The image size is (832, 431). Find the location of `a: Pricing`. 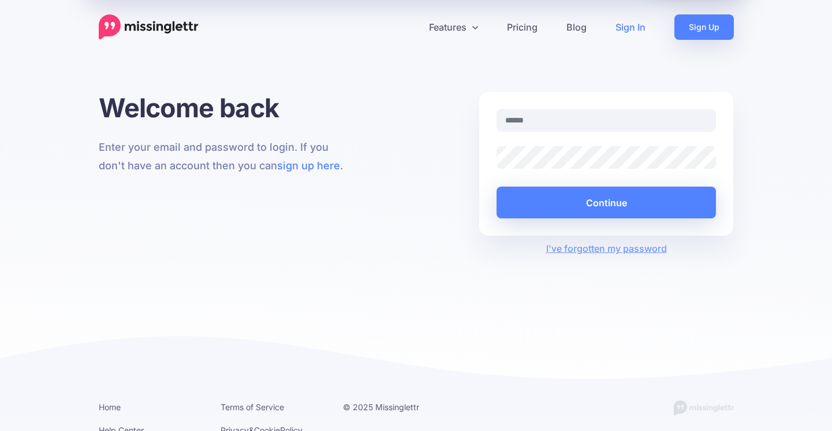

a: Pricing is located at coordinates (522, 27).